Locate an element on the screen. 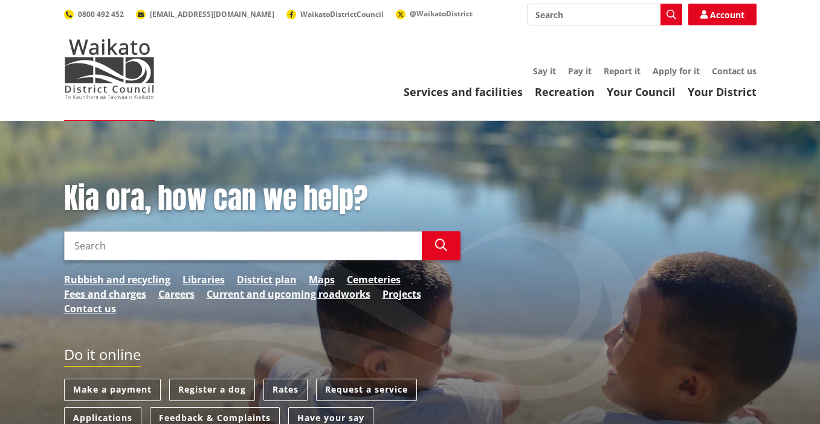 The height and width of the screenshot is (424, 820). a: Report it is located at coordinates (622, 71).